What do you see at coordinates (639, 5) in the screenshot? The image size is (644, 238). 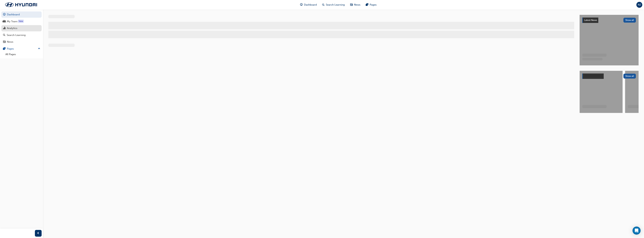 I see `span: NJ` at bounding box center [639, 5].